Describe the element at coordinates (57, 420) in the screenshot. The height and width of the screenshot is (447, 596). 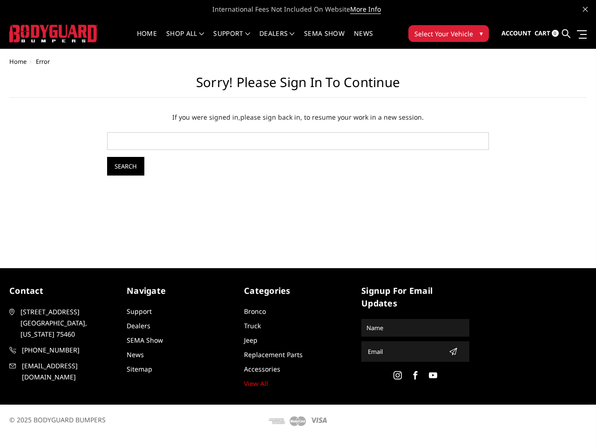
I see `span: © 2025 BODYGUARD BUMPERS` at that location.